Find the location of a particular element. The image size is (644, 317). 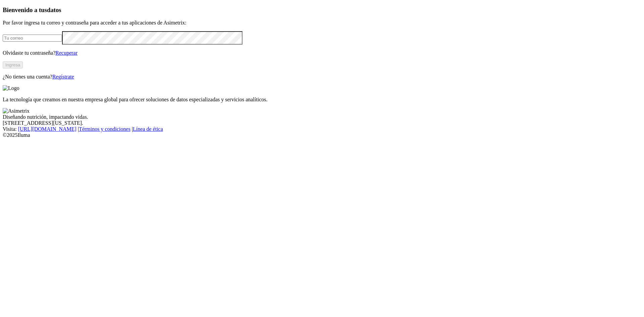

input: Tu correo is located at coordinates (32, 38).